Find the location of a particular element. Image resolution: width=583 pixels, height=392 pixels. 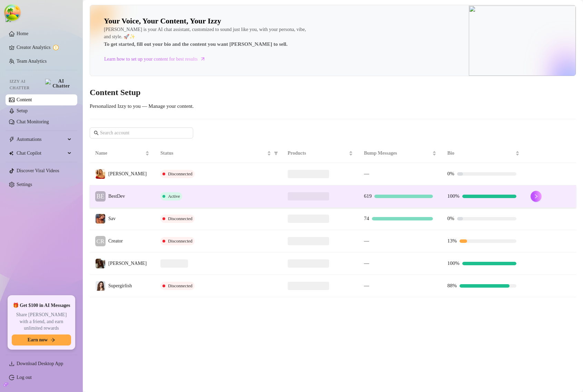

a: Log out is located at coordinates (24, 377).